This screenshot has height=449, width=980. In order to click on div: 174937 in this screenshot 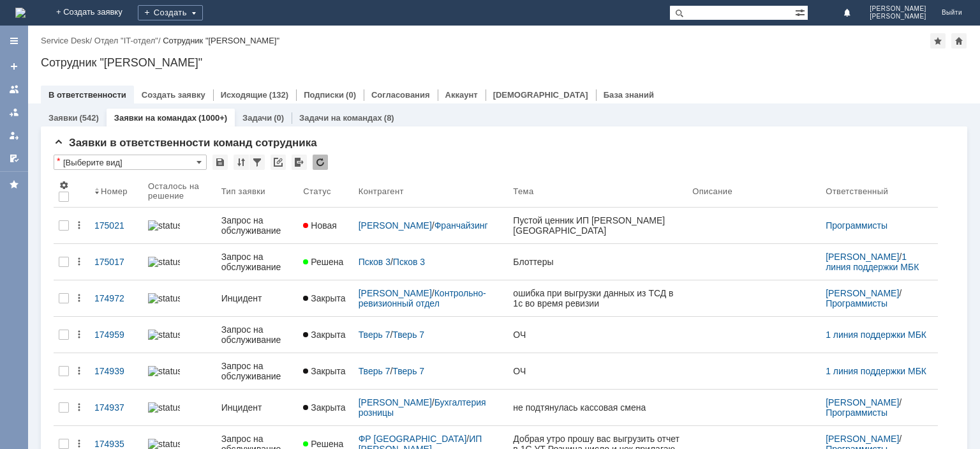, I will do `click(117, 407)`.